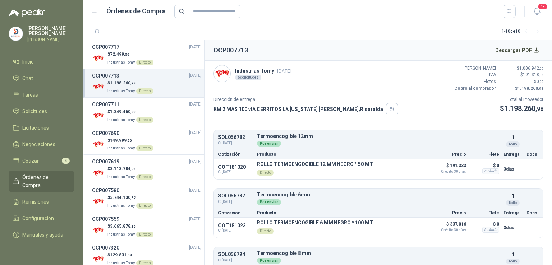 The height and width of the screenshot is (265, 552). I want to click on span: ,38, so click(129, 255).